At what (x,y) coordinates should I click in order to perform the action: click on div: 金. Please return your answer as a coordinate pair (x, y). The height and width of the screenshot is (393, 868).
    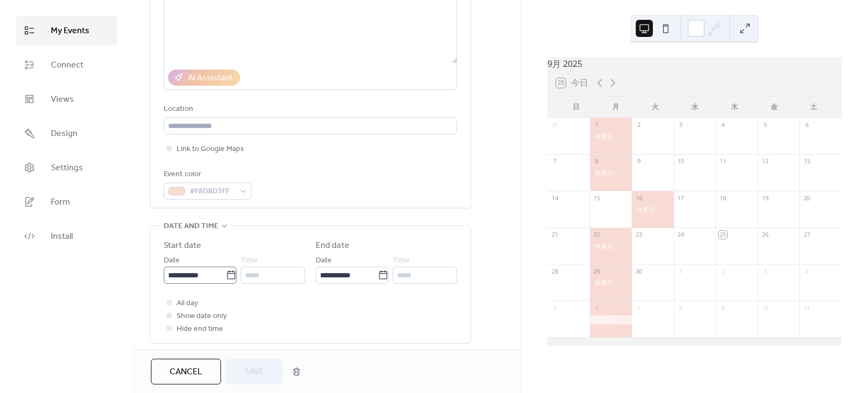
    Looking at the image, I should click on (774, 107).